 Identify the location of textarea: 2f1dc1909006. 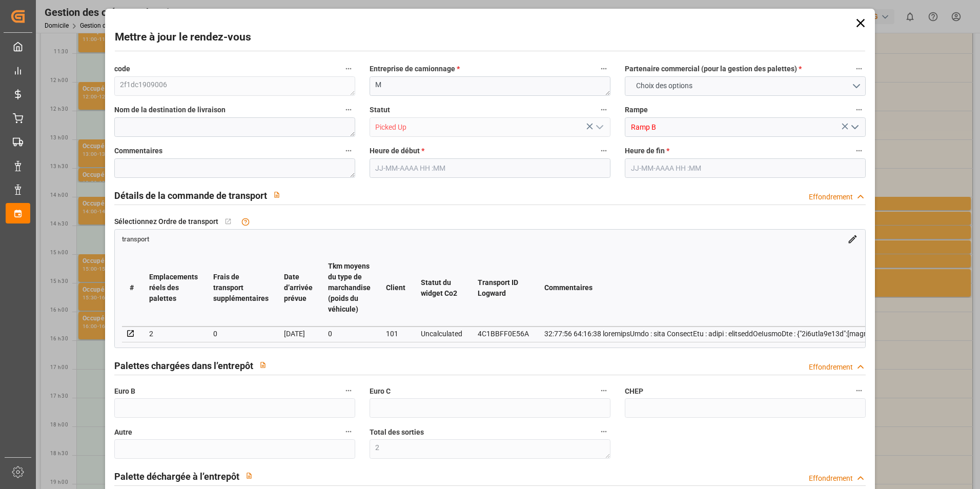
(235, 86).